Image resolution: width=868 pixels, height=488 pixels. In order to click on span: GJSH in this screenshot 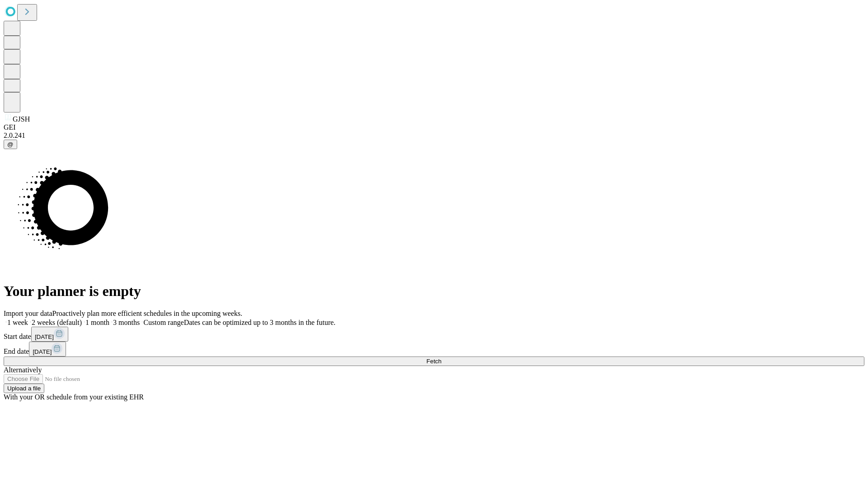, I will do `click(21, 119)`.